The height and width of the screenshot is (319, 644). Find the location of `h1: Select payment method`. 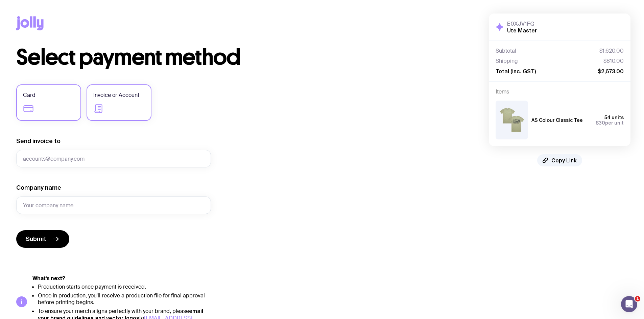

h1: Select payment method is located at coordinates (237, 57).